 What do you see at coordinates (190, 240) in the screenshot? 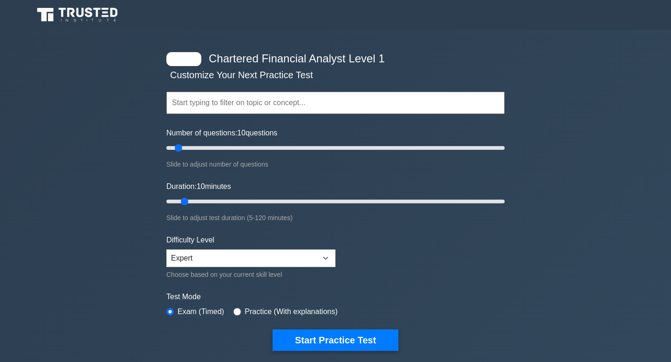
I see `label: Difficulty Level` at bounding box center [190, 240].